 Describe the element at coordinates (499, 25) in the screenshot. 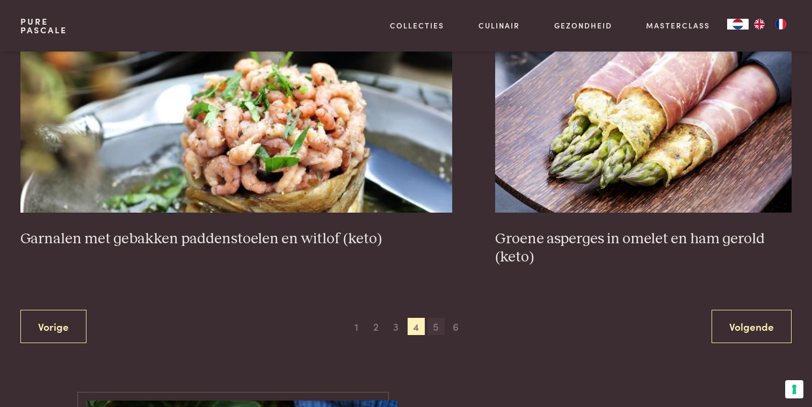

I see `a: Culinair` at that location.